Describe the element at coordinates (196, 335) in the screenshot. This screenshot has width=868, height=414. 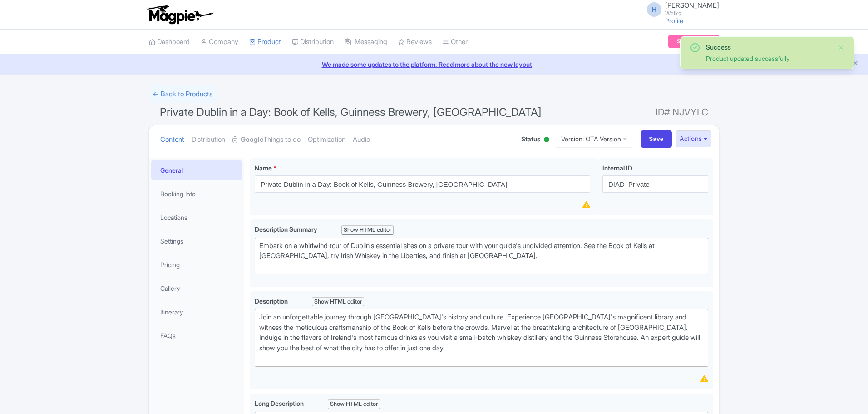
I see `a: FAQs` at that location.